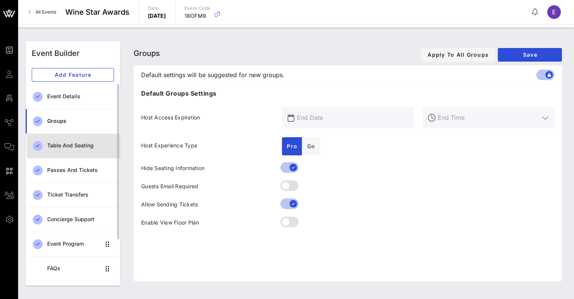 The height and width of the screenshot is (299, 574). What do you see at coordinates (554, 12) in the screenshot?
I see `span: E` at bounding box center [554, 12].